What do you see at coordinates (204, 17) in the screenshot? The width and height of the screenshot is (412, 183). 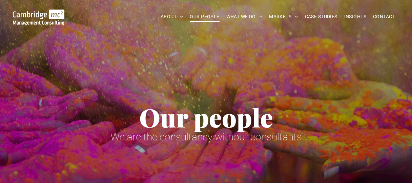 I see `a: OUR PEOPLE` at bounding box center [204, 17].